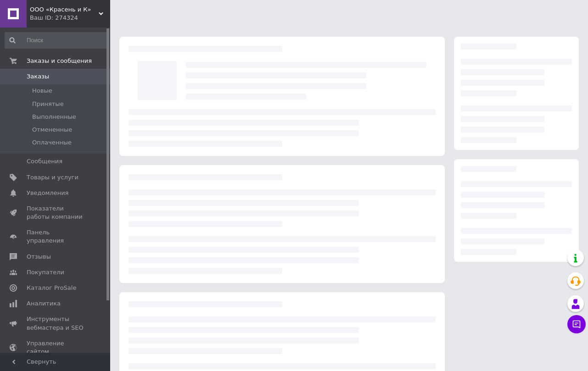 This screenshot has height=371, width=588. I want to click on span: Аналитика, so click(43, 304).